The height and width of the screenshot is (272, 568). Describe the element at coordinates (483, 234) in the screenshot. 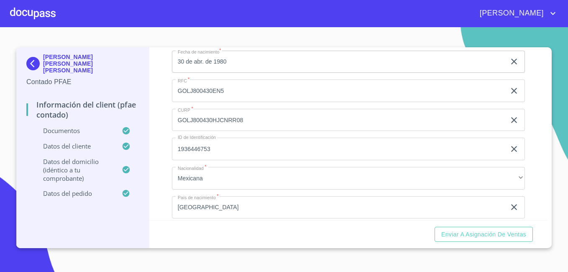

I see `span: Enviar a Asignación de Ventas` at that location.